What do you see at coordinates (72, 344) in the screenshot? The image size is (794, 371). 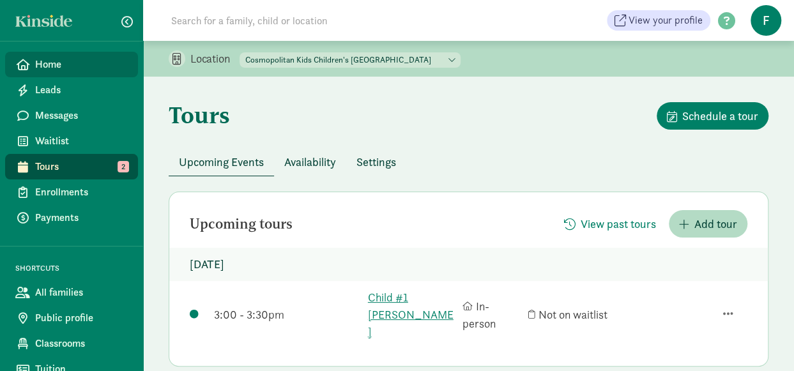 I see `a: Classrooms` at bounding box center [72, 344].